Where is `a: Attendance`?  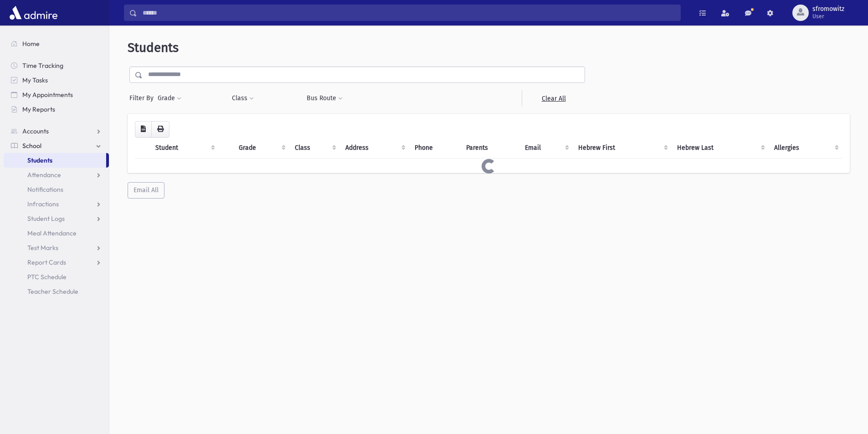
a: Attendance is located at coordinates (56, 175).